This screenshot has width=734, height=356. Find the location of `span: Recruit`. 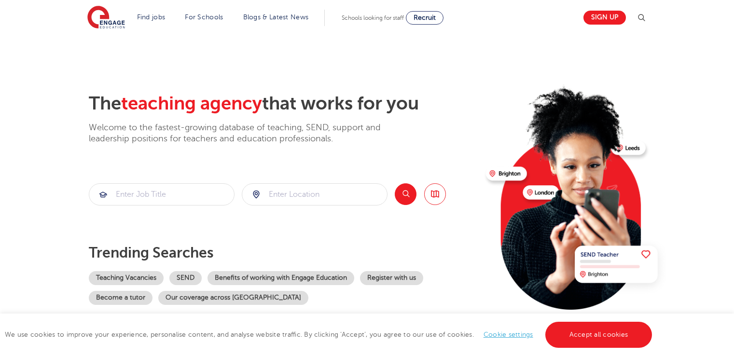

span: Recruit is located at coordinates (424, 17).